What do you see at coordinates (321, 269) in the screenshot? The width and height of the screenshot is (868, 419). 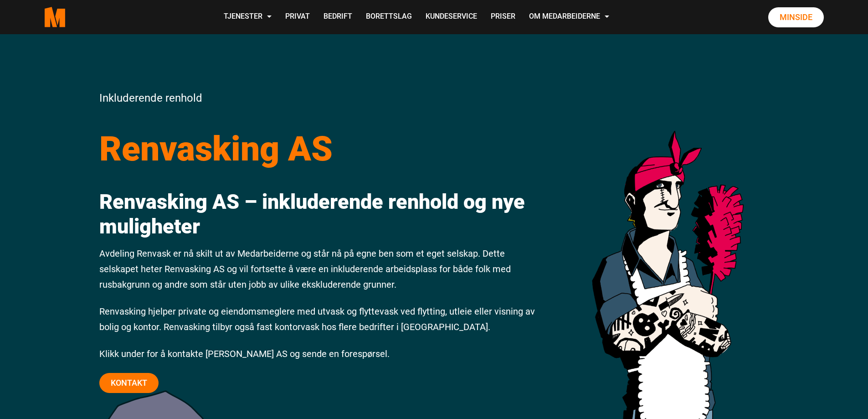 I see `p: Avdeling Renvask er nå skilt ut av Medarbeiderne og står nå på egne ben som et eget selskap. Dett...` at bounding box center [321, 269].